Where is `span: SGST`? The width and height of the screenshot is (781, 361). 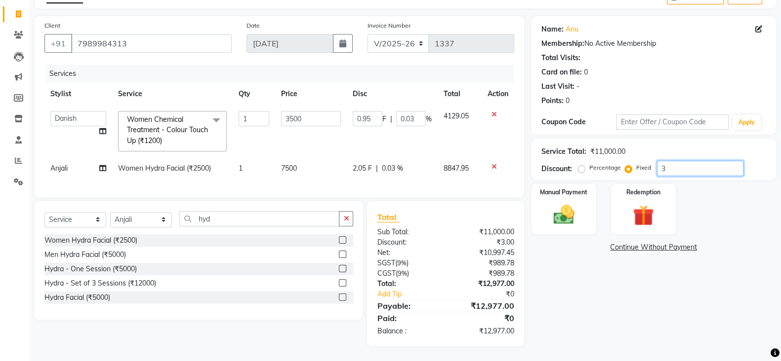 span: SGST is located at coordinates (386, 263).